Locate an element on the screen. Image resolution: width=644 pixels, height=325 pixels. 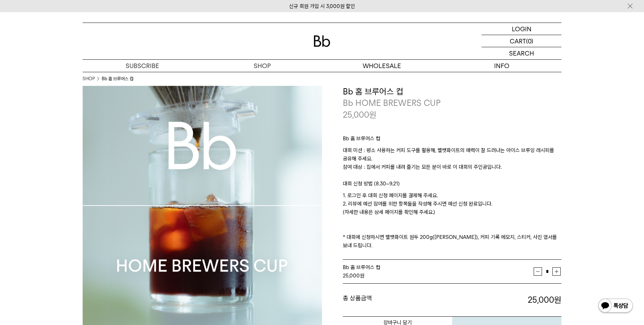
span: 원 is located at coordinates (372, 115).